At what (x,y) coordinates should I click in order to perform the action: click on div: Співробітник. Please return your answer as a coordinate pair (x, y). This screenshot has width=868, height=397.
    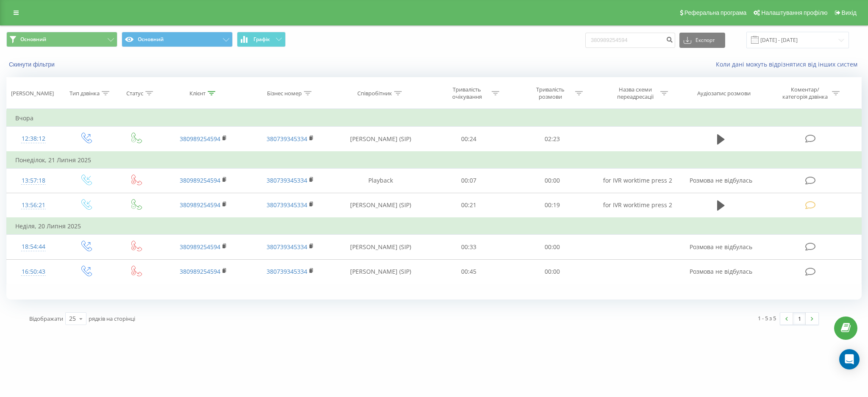
    Looking at the image, I should click on (375, 93).